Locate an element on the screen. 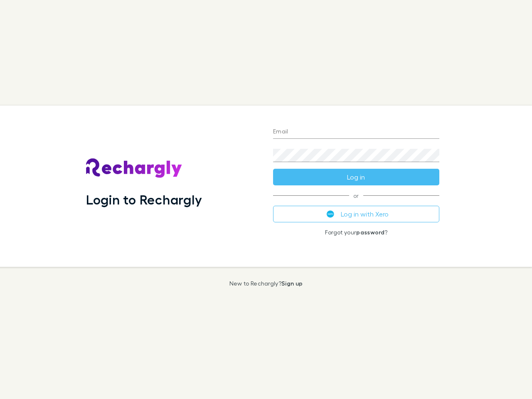 Image resolution: width=532 pixels, height=399 pixels. img: Rechargly's Logo is located at coordinates (134, 169).